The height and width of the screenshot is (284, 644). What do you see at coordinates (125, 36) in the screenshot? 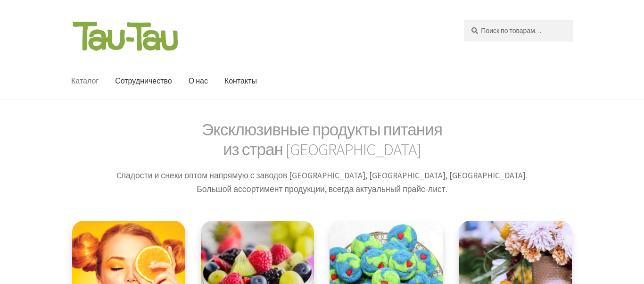
I see `img: Tau-Tau` at bounding box center [125, 36].